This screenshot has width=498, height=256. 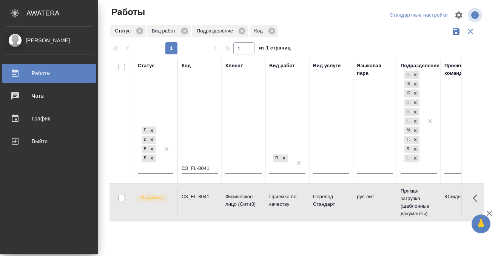 I want to click on div: LocQA, so click(x=408, y=158).